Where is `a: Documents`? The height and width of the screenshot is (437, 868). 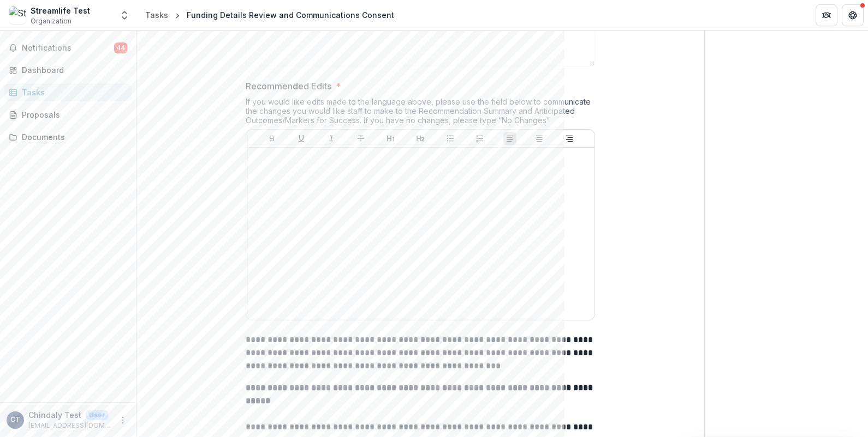
a: Documents is located at coordinates (67, 137).